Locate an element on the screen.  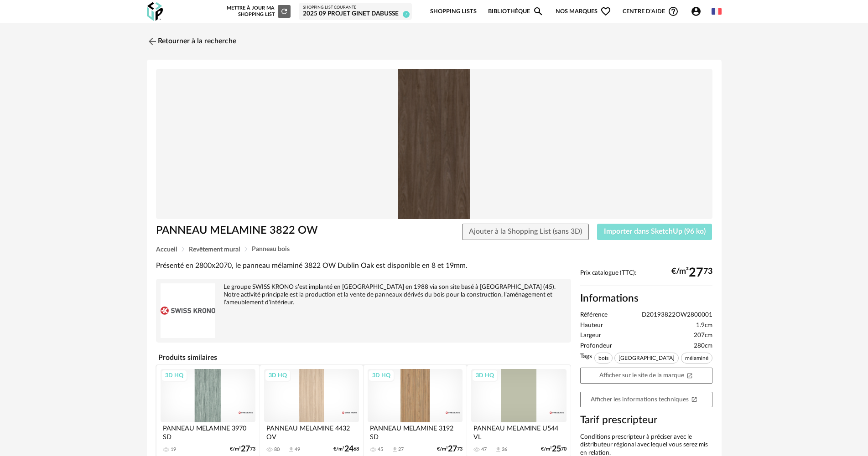
div: PANNEAU MELAMINE 3970 SD is located at coordinates (208, 432).